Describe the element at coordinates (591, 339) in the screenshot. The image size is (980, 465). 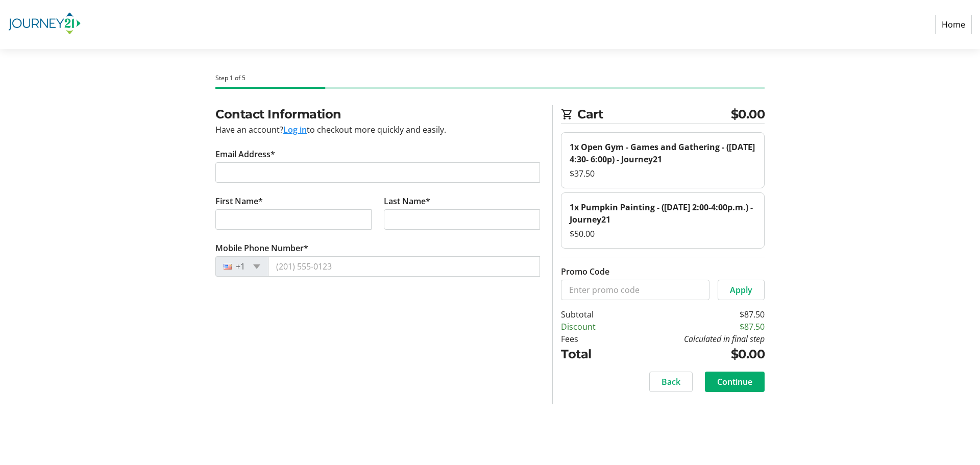
I see `td: Fees` at that location.